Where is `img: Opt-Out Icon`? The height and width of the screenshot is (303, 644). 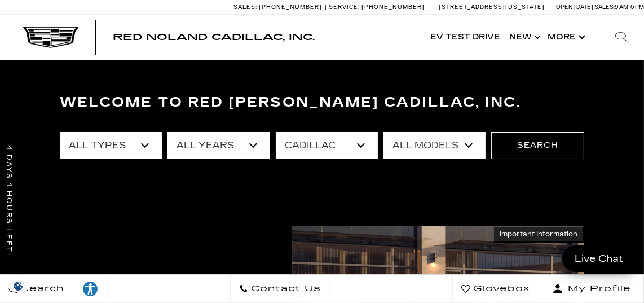
img: Opt-Out Icon is located at coordinates (18, 285).